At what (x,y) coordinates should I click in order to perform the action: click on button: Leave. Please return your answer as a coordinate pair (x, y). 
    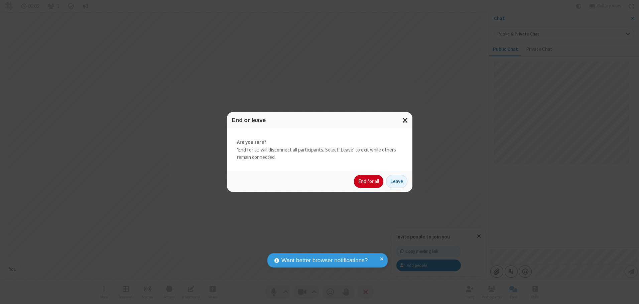
    Looking at the image, I should click on (396, 181).